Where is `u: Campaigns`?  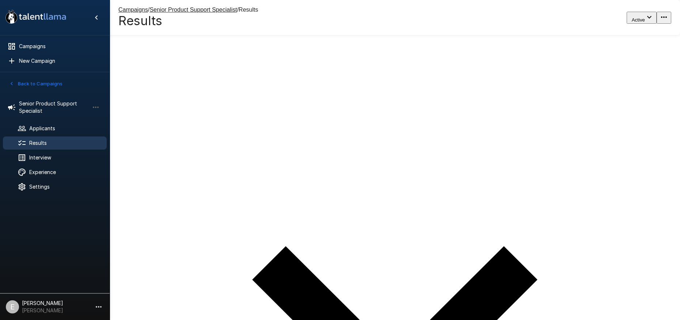 u: Campaigns is located at coordinates (133, 10).